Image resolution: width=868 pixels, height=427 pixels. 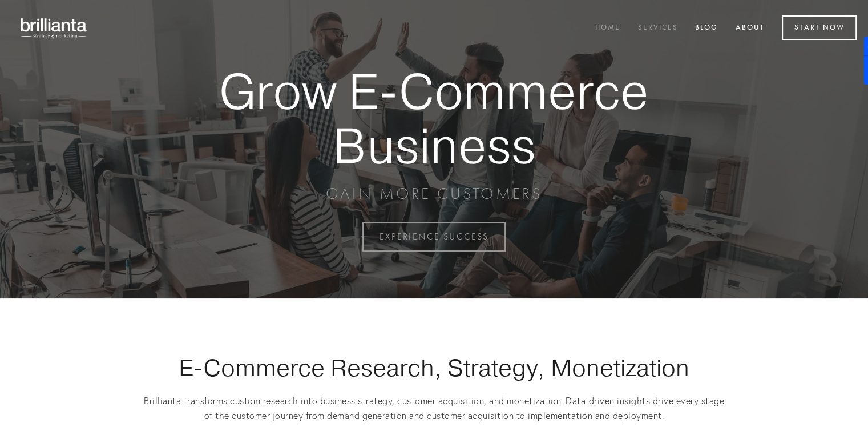 I want to click on img: brillianta - research, strategy, marketing, so click(x=54, y=28).